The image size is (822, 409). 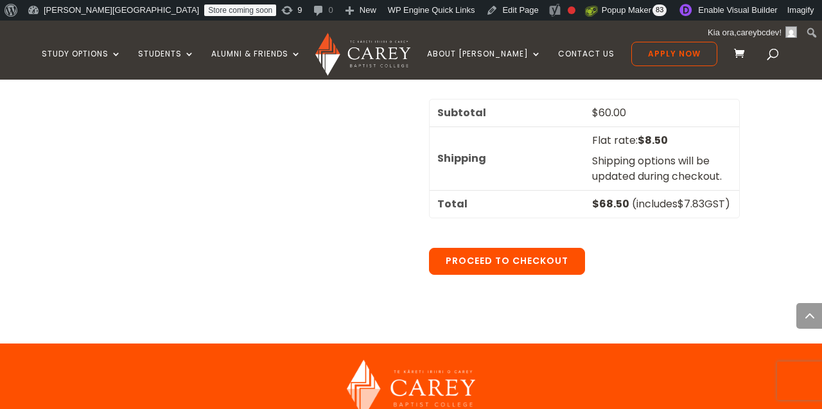 I want to click on bdi: 68.50, so click(x=611, y=204).